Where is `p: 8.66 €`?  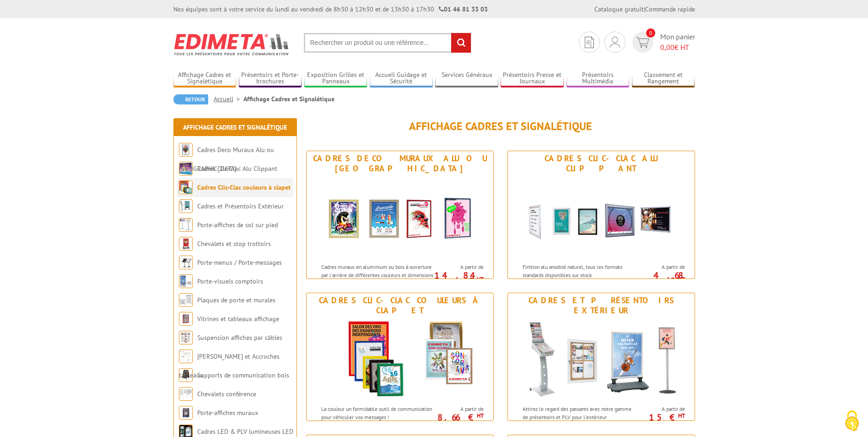 p: 8.66 € is located at coordinates (458, 417).